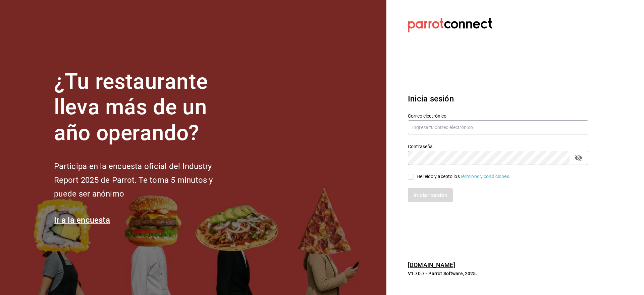 Image resolution: width=644 pixels, height=295 pixels. What do you see at coordinates (498, 274) in the screenshot?
I see `p: V1.70.7 - Parrot Software, 2025.` at bounding box center [498, 274].